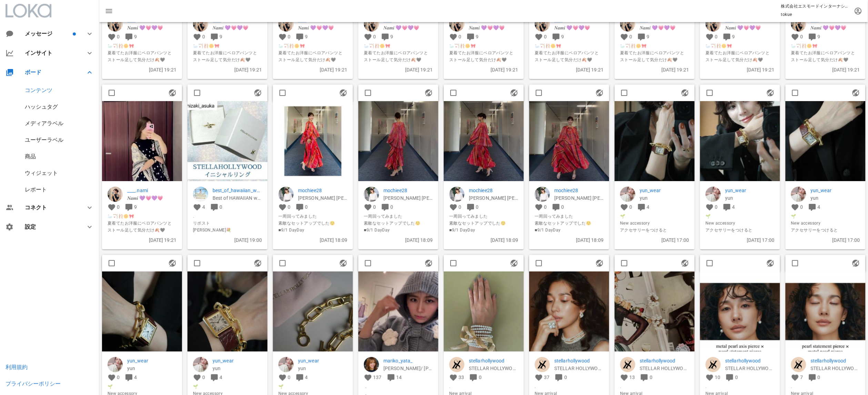  Describe the element at coordinates (570, 141) in the screenshot. I see `img: 1480986542067206_18424046110098001_6975161568649348060_n.jpg` at that location.